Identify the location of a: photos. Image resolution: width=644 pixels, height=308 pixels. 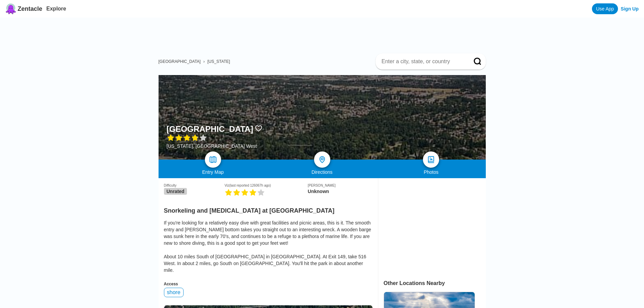
(431, 160).